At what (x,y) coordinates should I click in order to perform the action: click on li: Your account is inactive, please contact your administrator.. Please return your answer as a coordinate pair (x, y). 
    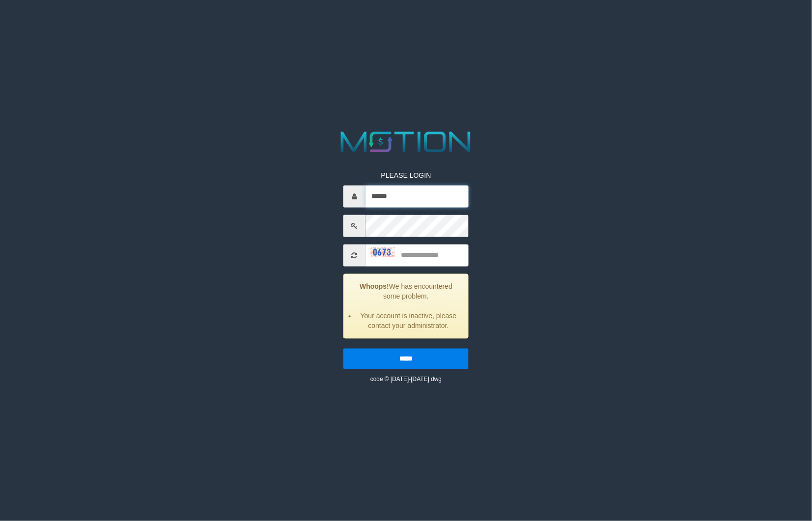
    Looking at the image, I should click on (409, 321).